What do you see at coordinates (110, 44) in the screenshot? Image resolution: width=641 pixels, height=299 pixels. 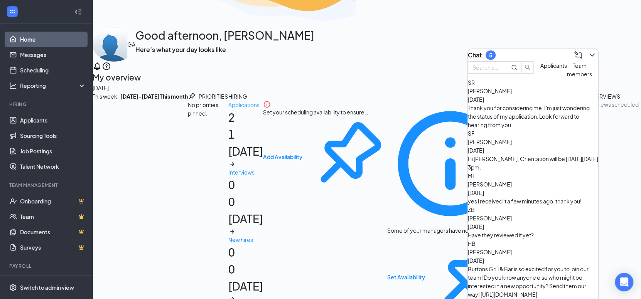 I see `img: Gabi Huggler` at bounding box center [110, 44].